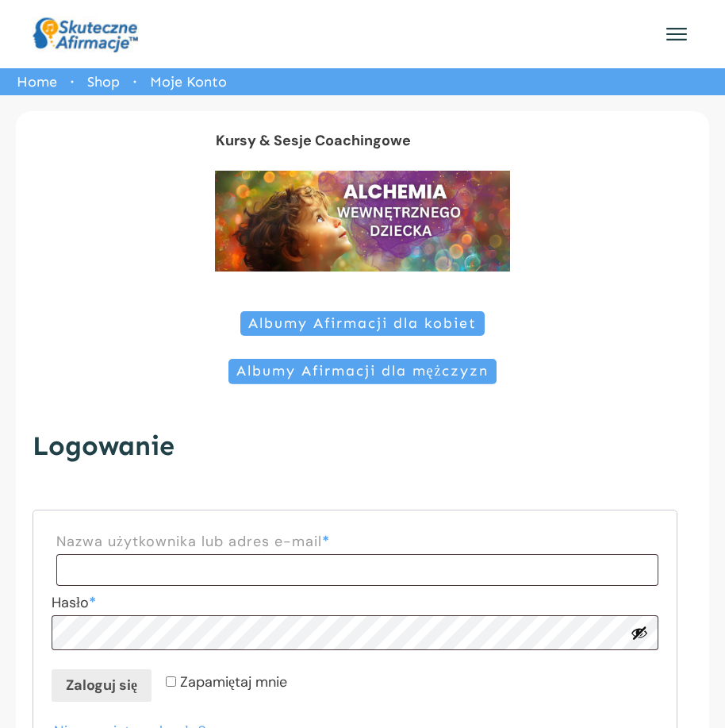 Image resolution: width=725 pixels, height=728 pixels. What do you see at coordinates (37, 82) in the screenshot?
I see `span: Home` at bounding box center [37, 82].